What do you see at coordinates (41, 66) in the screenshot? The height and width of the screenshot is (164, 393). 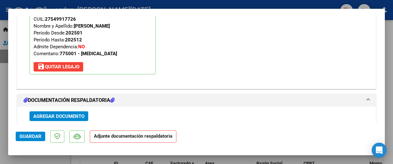 I see `mat-icon: save` at bounding box center [41, 66].